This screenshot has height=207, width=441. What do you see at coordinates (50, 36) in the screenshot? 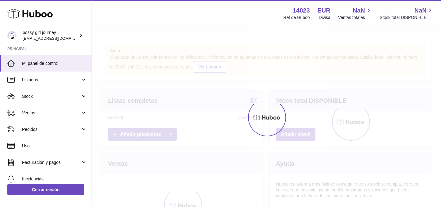
I see `div: bossy girl journey` at bounding box center [50, 36].